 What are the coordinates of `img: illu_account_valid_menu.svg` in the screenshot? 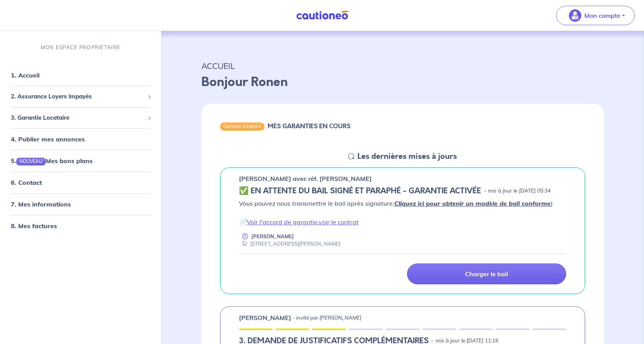 It's located at (575, 15).